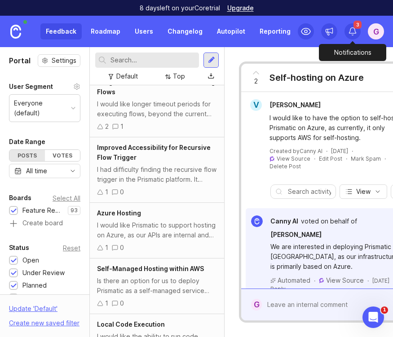 This screenshot has height=337, width=393. I want to click on div: I would like longer timeout periods for executing flows, beyond the current 15-minute limit, to h..., so click(157, 109).